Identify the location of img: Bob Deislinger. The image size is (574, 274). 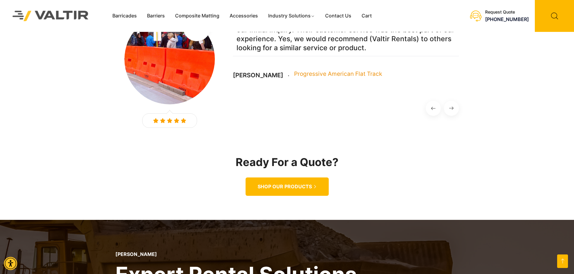
(170, 59).